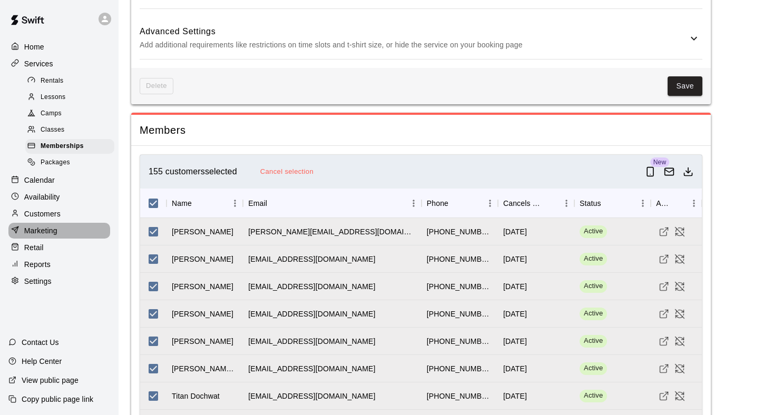 Image resolution: width=783 pixels, height=415 pixels. What do you see at coordinates (70, 114) in the screenshot?
I see `div: Camps` at bounding box center [70, 114].